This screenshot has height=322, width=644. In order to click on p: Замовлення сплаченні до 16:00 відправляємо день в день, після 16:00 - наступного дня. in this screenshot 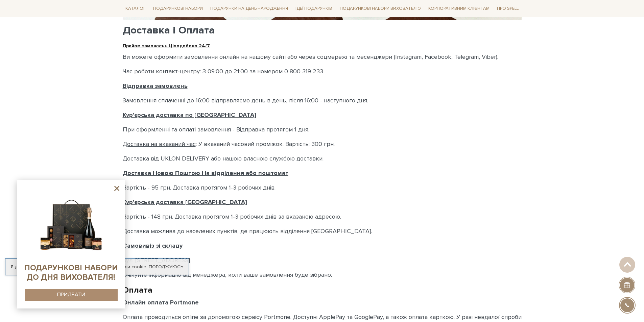, I will do `click(322, 101)`.